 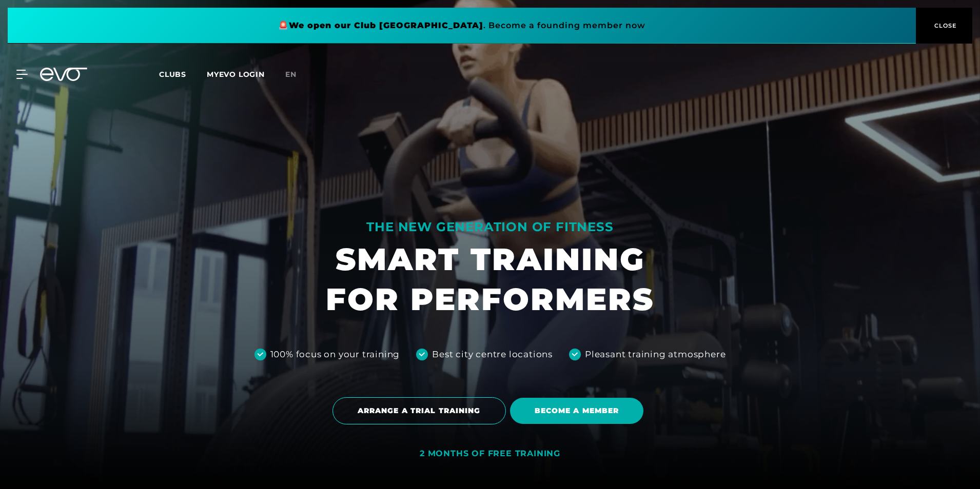 I want to click on a: Clubs, so click(x=183, y=74).